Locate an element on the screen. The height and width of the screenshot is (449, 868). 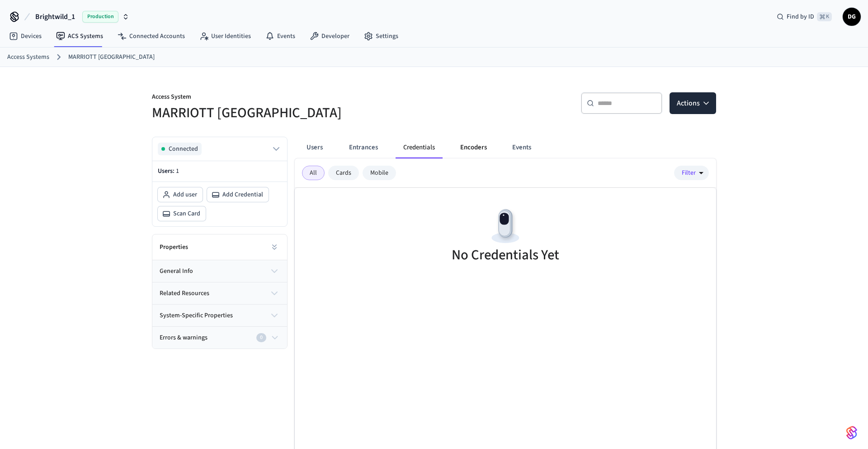
button: DG is located at coordinates (852, 17).